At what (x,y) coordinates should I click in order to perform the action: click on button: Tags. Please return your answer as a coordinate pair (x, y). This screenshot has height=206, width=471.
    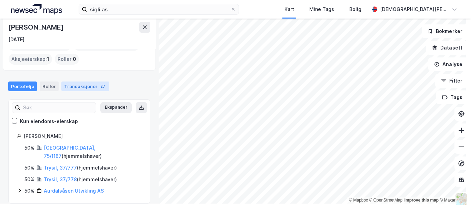
    Looking at the image, I should click on (452, 98).